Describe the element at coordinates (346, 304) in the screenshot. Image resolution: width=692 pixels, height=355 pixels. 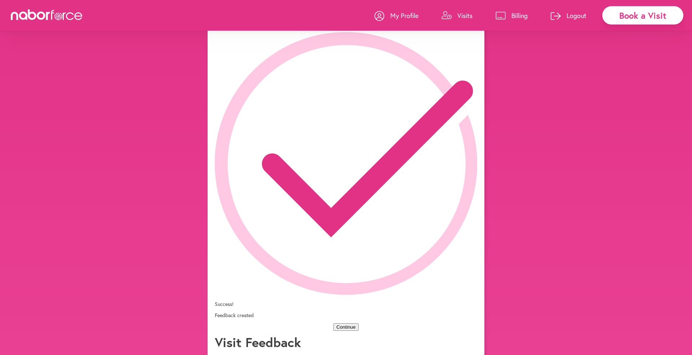
I see `p: Success!` at that location.